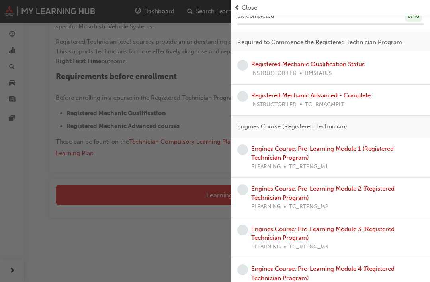 The height and width of the screenshot is (282, 430). Describe the element at coordinates (318, 73) in the screenshot. I see `span: RMSTATUS` at that location.